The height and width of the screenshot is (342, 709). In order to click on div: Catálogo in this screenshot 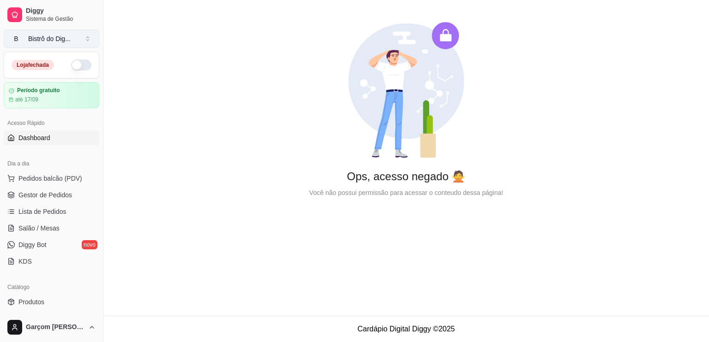, I will do `click(51, 287)`.